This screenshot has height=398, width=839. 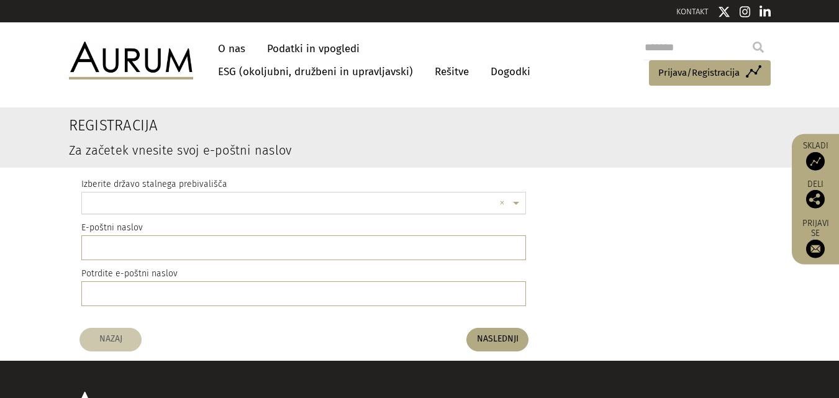 What do you see at coordinates (111, 339) in the screenshot?
I see `font: NAZAJ` at bounding box center [111, 339].